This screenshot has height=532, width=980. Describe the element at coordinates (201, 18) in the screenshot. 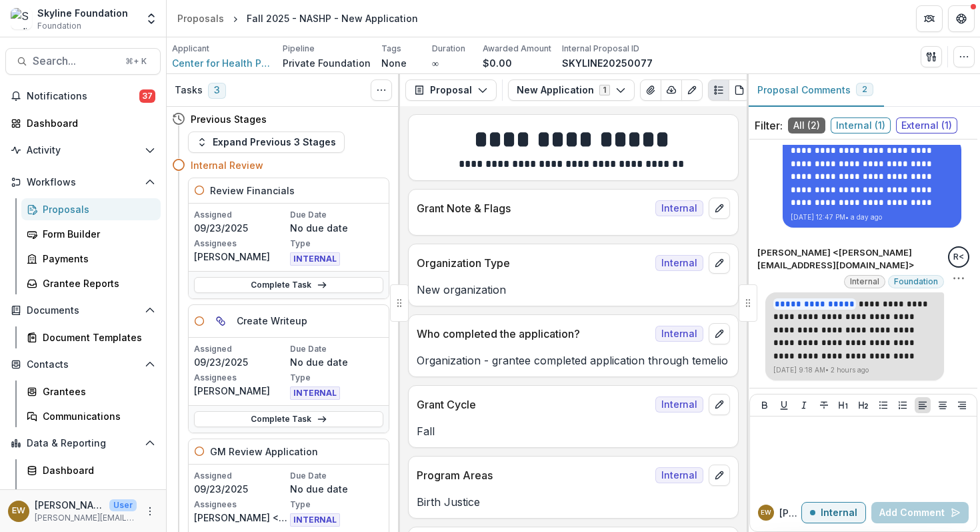

I see `div: Proposals` at that location.